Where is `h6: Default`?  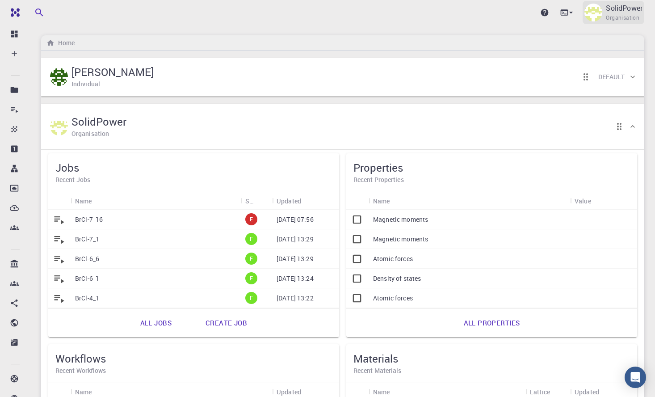 h6: Default is located at coordinates (611, 77).